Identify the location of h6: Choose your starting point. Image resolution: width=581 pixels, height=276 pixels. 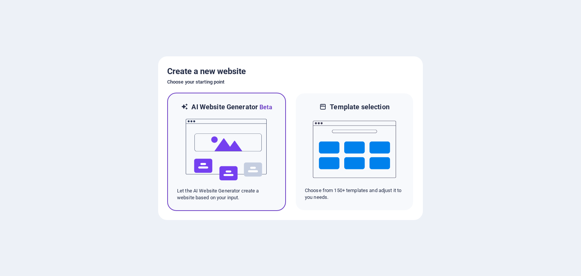
(291, 82).